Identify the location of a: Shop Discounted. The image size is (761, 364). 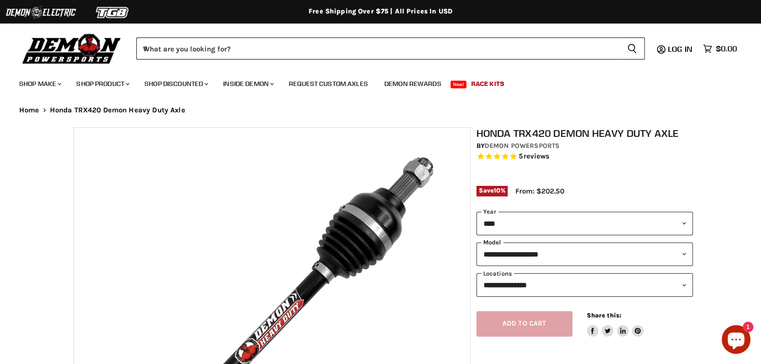
(176, 84).